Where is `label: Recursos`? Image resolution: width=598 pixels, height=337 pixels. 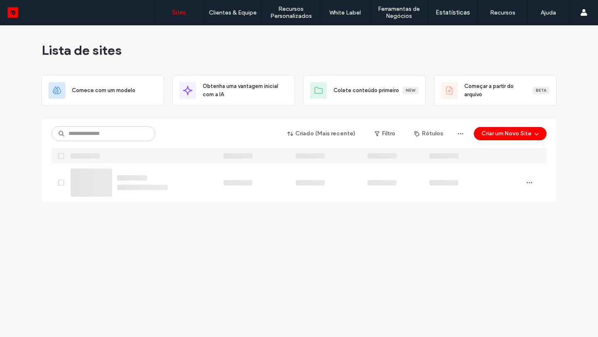
label: Recursos is located at coordinates (502, 12).